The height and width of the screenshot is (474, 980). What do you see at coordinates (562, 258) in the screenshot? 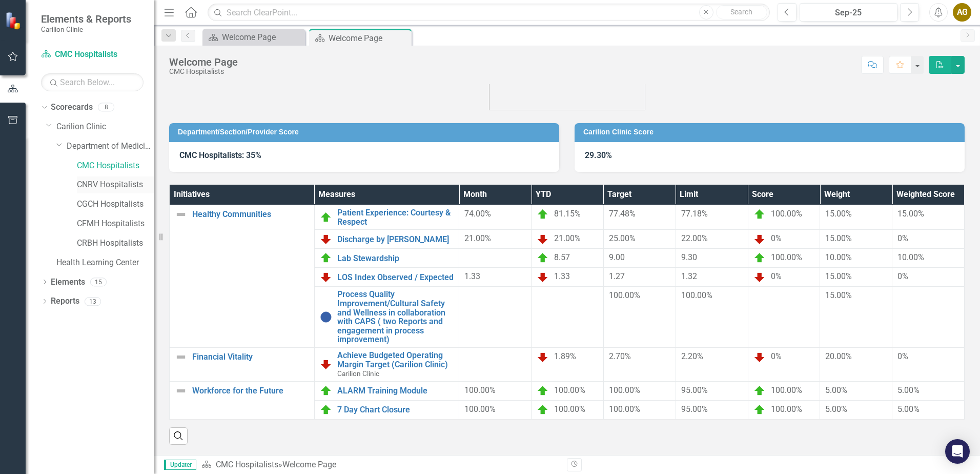
I see `span: 8.57` at bounding box center [562, 258].